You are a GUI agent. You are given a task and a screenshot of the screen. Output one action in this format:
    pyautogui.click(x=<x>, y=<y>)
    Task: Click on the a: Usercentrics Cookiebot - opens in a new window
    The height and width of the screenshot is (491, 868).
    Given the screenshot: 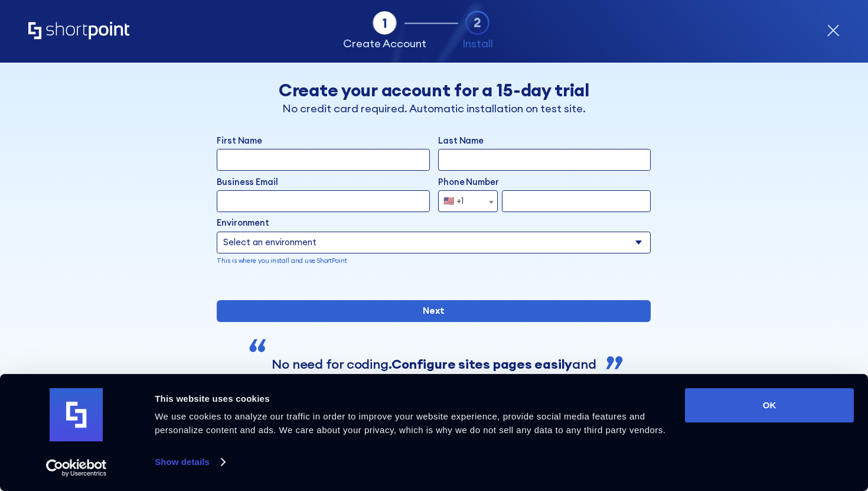 What is the action you would take?
    pyautogui.click(x=76, y=468)
    